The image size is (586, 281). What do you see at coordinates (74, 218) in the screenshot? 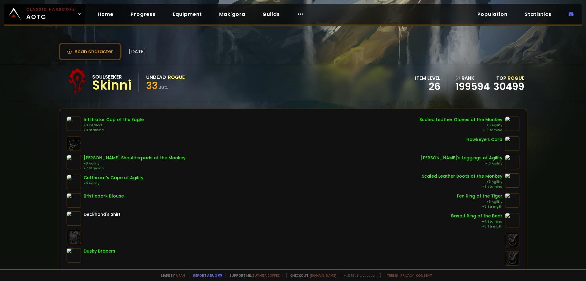
I see `img: item-5107` at bounding box center [74, 218].